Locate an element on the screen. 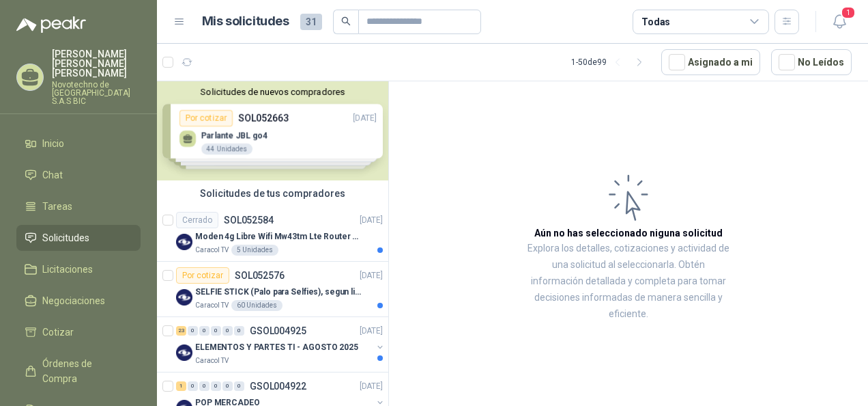 This screenshot has width=868, height=406. p: GSOL004922 is located at coordinates (278, 386).